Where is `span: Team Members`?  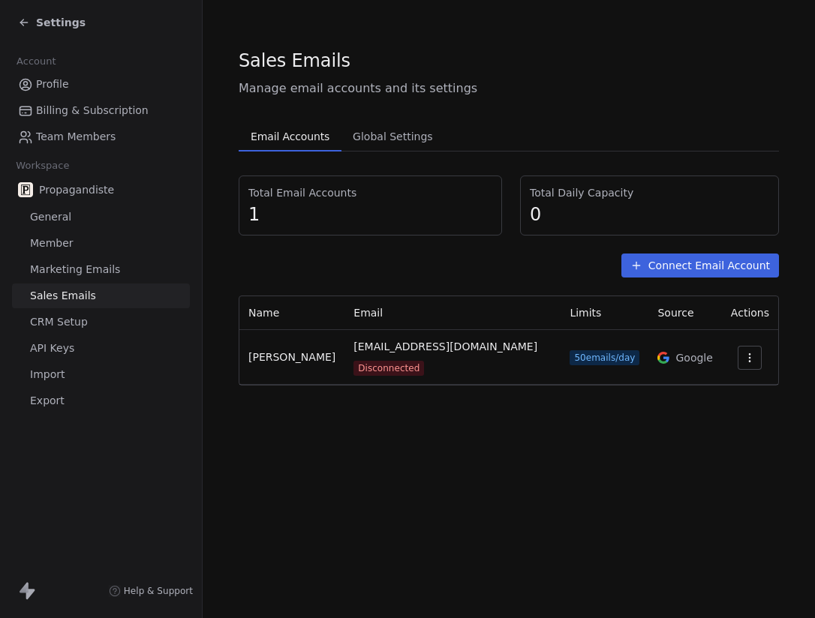 span: Team Members is located at coordinates (76, 137).